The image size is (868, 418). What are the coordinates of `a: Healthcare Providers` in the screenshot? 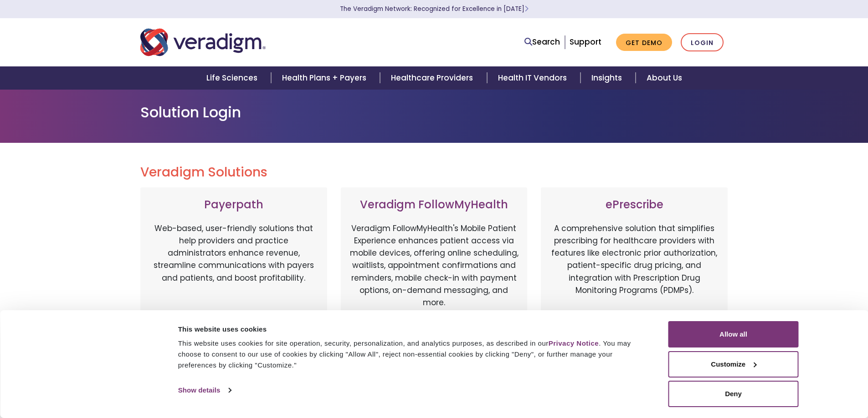 It's located at (434, 78).